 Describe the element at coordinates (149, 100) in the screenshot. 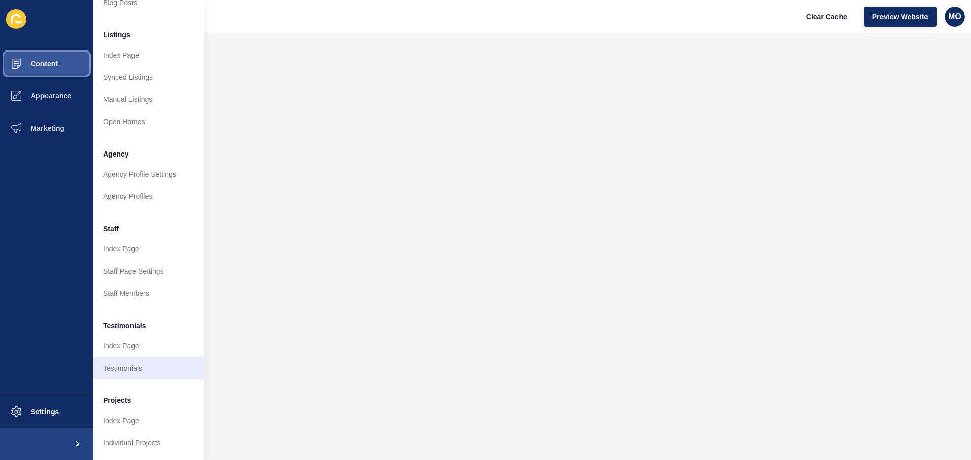

I see `a: Manual Listings` at that location.